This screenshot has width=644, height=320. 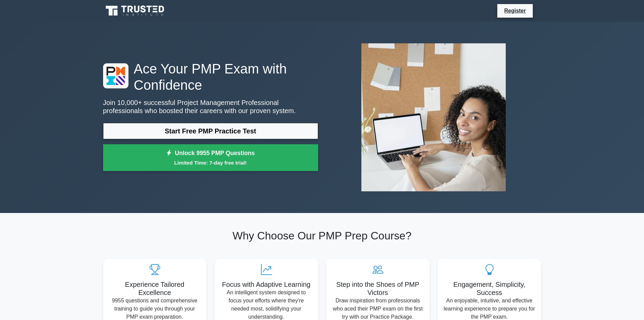 What do you see at coordinates (210, 162) in the screenshot?
I see `small: Limited Time: 7-day free trial!` at bounding box center [210, 162].